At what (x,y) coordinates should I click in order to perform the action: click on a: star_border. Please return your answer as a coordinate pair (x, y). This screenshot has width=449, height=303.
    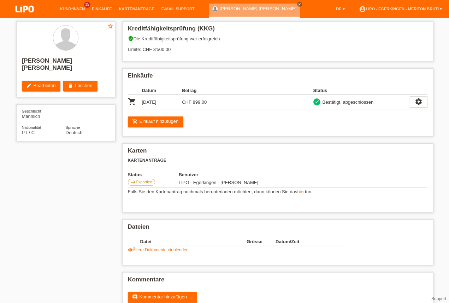
    Looking at the image, I should click on (110, 27).